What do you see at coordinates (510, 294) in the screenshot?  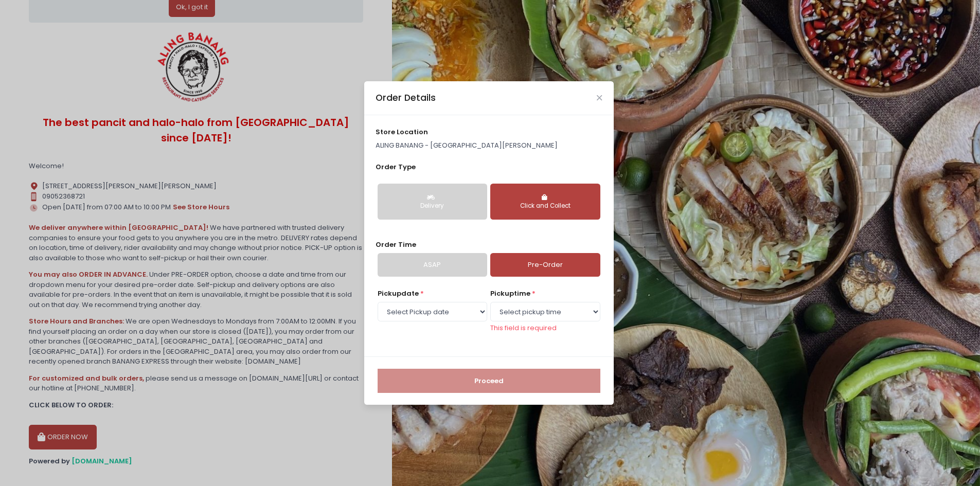 I see `span: pickup time` at bounding box center [510, 294].